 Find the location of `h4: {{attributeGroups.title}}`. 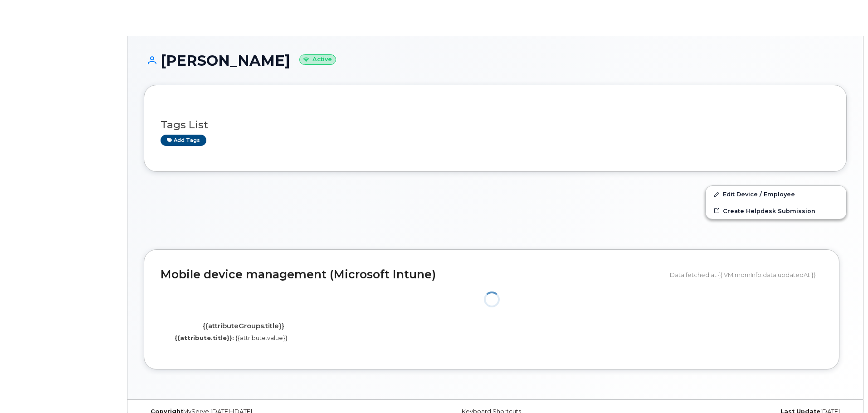

h4: {{attributeGroups.title}} is located at coordinates (243, 326).